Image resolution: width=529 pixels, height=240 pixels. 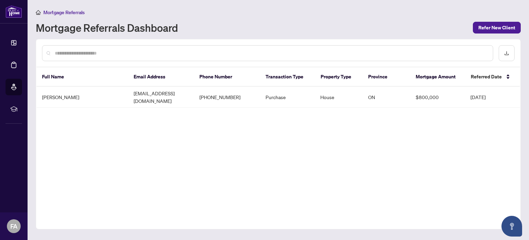 I want to click on span: Mortgage Referrals, so click(x=64, y=12).